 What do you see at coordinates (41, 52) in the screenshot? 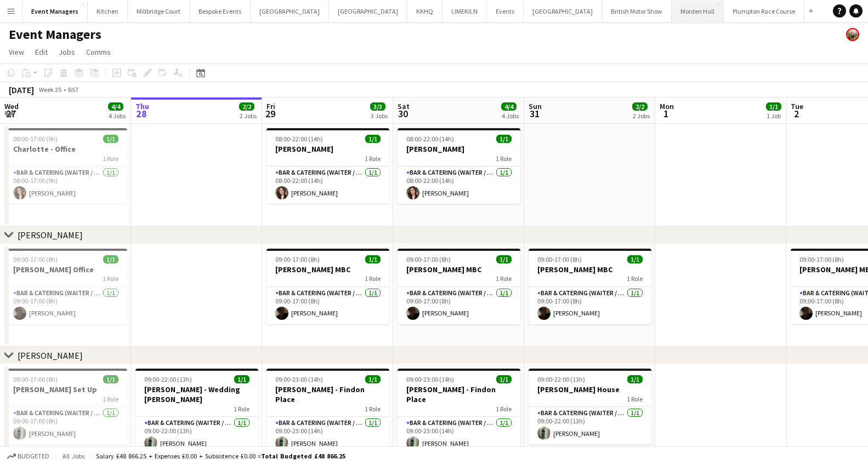
I see `a: Edit` at bounding box center [41, 52].